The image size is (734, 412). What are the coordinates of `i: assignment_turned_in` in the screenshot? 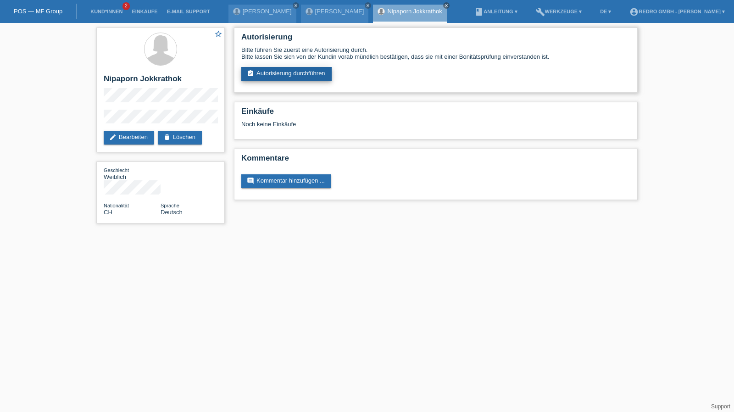 It's located at (250, 73).